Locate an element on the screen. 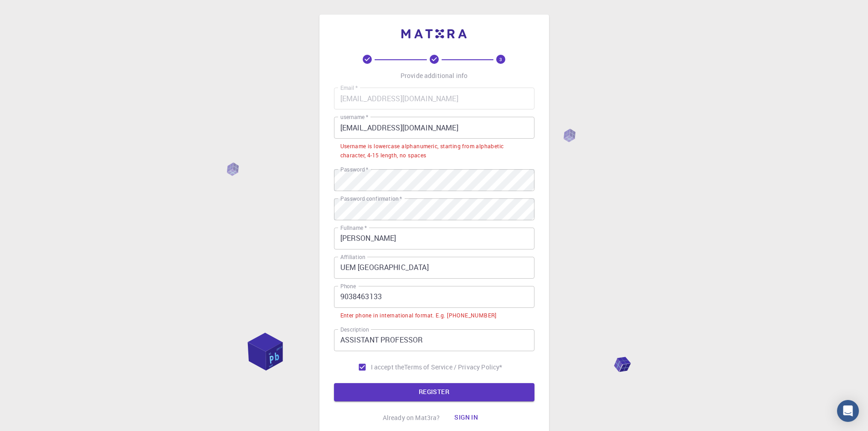 The height and width of the screenshot is (431, 868). a: Sign in is located at coordinates (466, 418).